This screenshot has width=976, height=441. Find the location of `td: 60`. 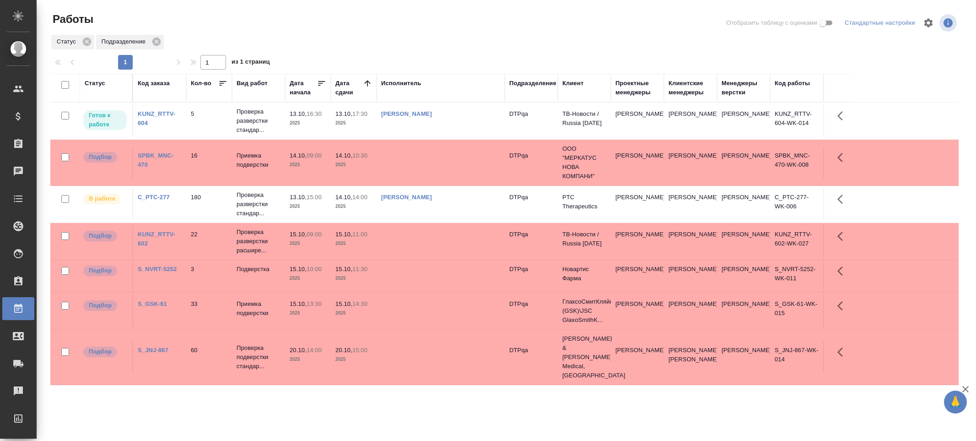

td: 60 is located at coordinates (209, 357).